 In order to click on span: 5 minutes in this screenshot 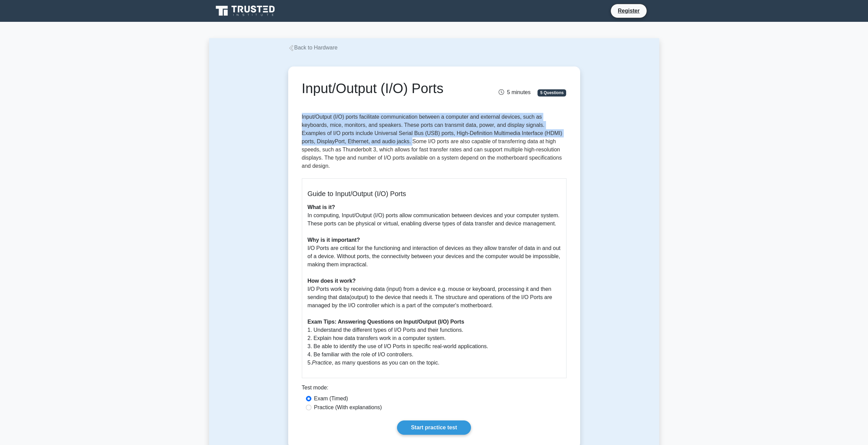, I will do `click(514, 92)`.